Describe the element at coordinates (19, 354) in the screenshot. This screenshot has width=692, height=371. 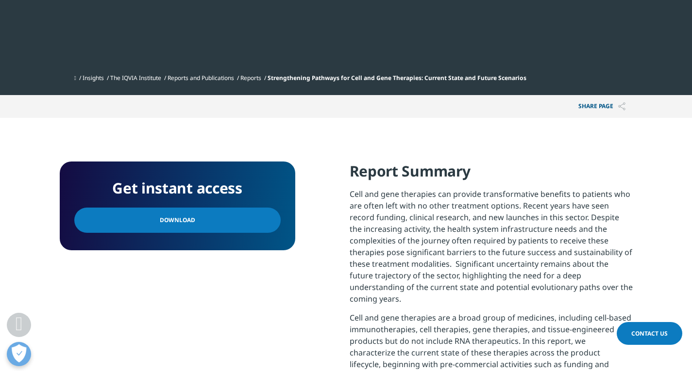
I see `button: Open Preferences` at that location.